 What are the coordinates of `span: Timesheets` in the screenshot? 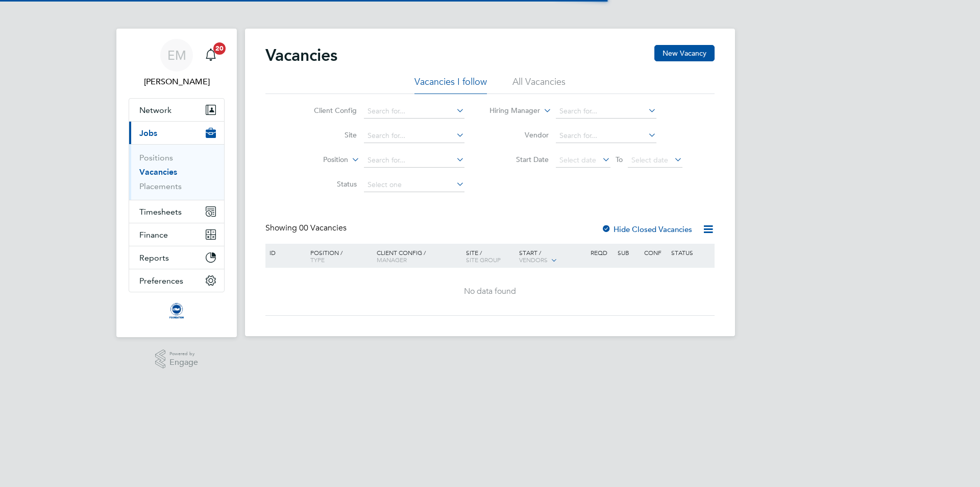 It's located at (160, 212).